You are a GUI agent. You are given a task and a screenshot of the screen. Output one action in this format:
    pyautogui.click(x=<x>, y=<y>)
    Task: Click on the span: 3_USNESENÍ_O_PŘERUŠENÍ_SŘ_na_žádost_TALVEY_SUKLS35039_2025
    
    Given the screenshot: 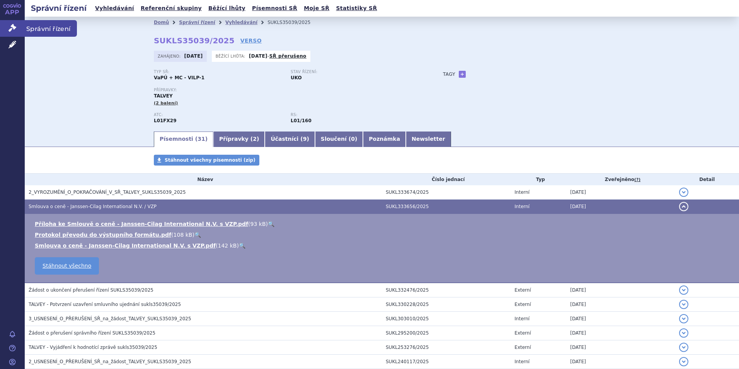 What is the action you would take?
    pyautogui.click(x=110, y=319)
    